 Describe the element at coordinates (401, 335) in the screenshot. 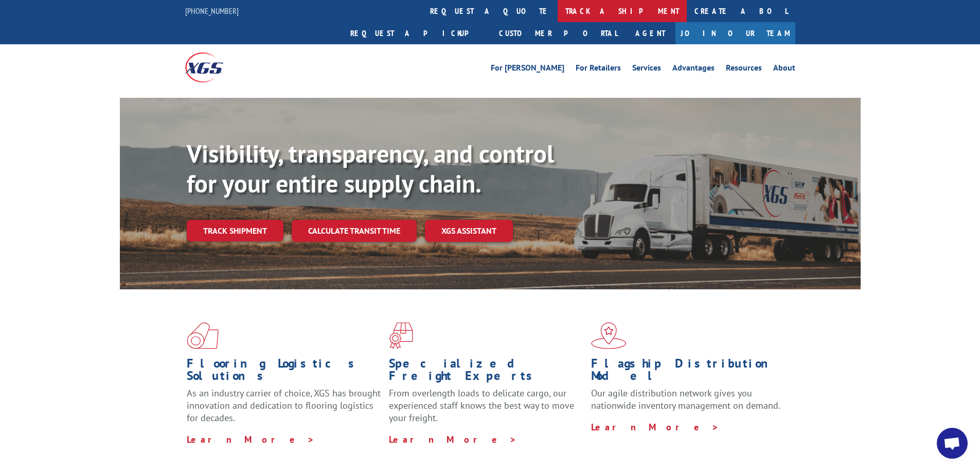

I see `img: xgs-icon-focused-on-flooring-red` at that location.